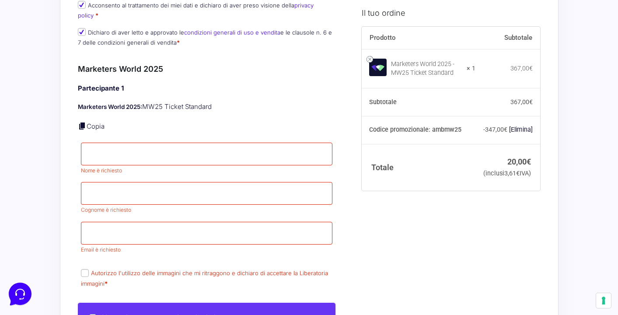  Describe the element at coordinates (232, 32) in the screenshot. I see `a: condizioni generali di uso e vendita` at that location.